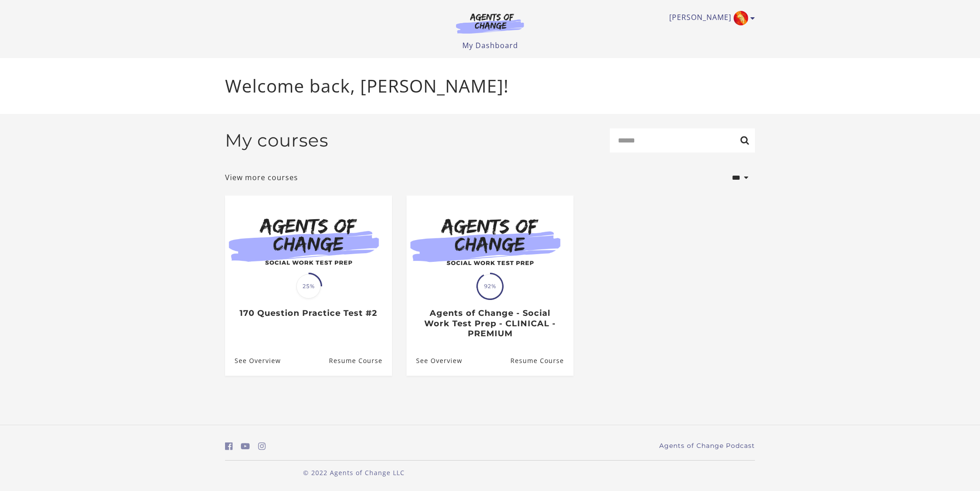 Image resolution: width=980 pixels, height=491 pixels. What do you see at coordinates (246, 446) in the screenshot?
I see `a: https://www.youtube.com/c/AgentsofChangeTestPrepbyMeaganMitchell (Open in a new window)` at bounding box center [246, 446].